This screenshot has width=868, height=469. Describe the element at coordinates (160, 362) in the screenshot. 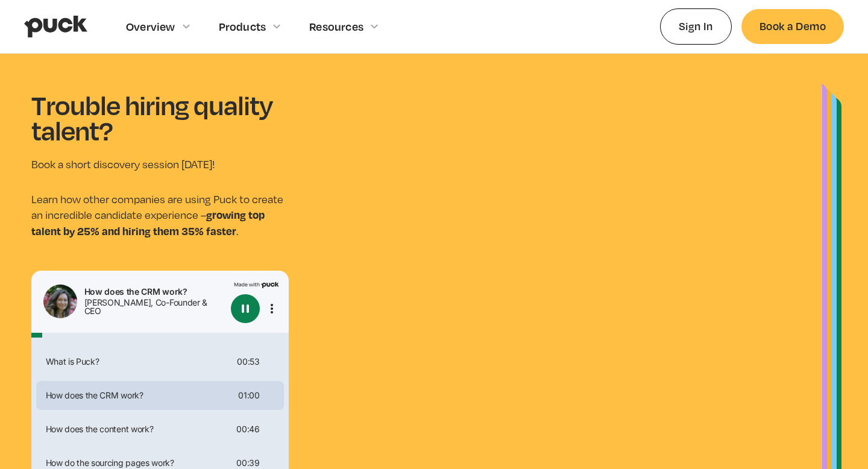

I see `div: What is Puck?00:53More options` at that location.